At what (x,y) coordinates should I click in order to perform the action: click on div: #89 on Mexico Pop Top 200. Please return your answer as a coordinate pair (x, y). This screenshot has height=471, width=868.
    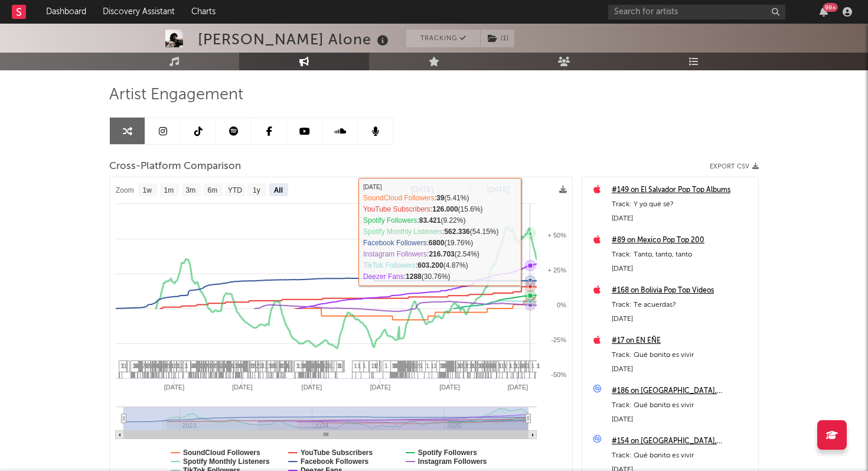
    Looking at the image, I should click on (682, 241).